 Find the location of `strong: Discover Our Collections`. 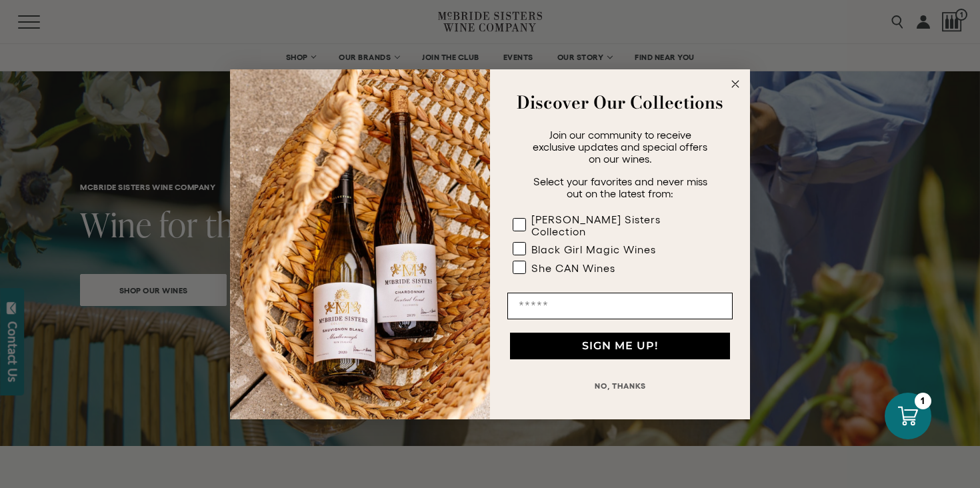

strong: Discover Our Collections is located at coordinates (620, 102).